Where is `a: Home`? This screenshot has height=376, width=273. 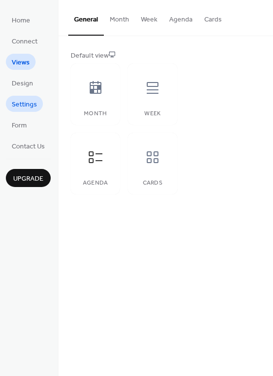 a: Home is located at coordinates (21, 20).